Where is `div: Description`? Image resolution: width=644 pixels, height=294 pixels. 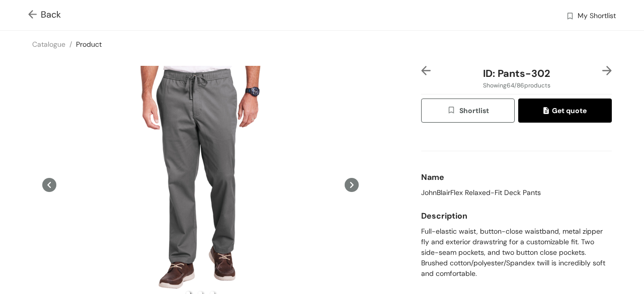 div: Description is located at coordinates (516, 216).